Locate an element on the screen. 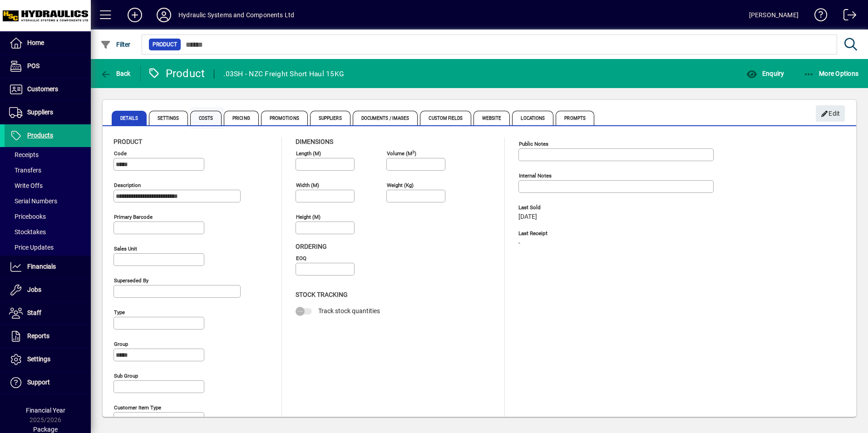 The height and width of the screenshot is (433, 868). span: POS is located at coordinates (33, 66).